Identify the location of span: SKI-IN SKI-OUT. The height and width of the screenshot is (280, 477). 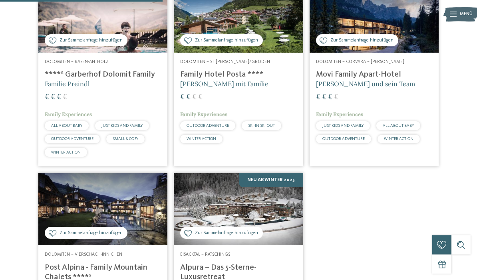
(261, 126).